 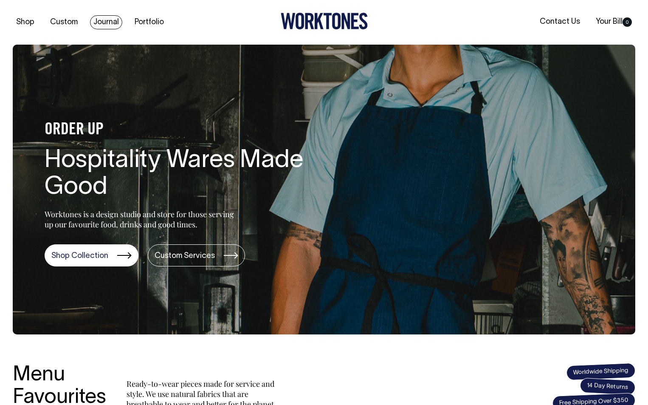 I want to click on span: 14 Day Returns, so click(x=608, y=387).